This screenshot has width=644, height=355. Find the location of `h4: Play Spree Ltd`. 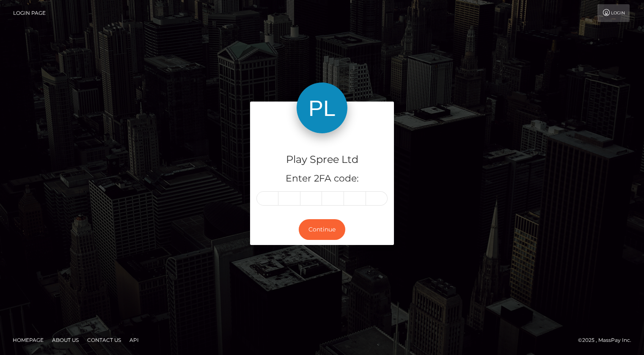

h4: Play Spree Ltd is located at coordinates (322, 160).